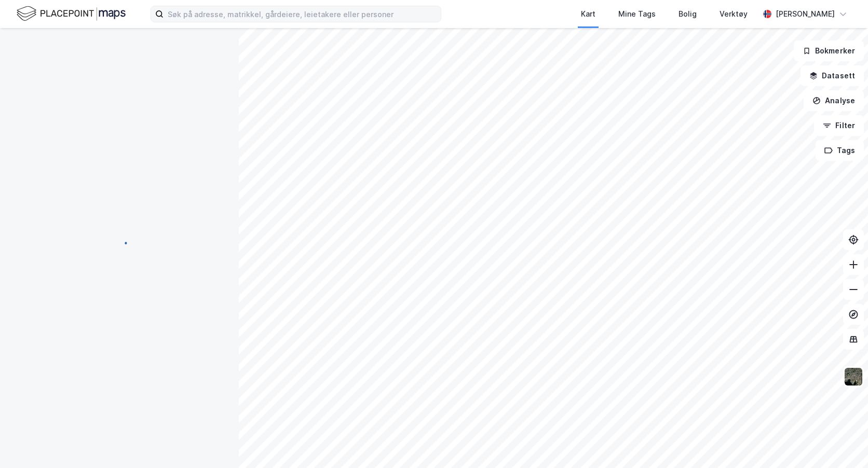 Image resolution: width=868 pixels, height=468 pixels. Describe the element at coordinates (839, 150) in the screenshot. I see `button: Tags` at that location.